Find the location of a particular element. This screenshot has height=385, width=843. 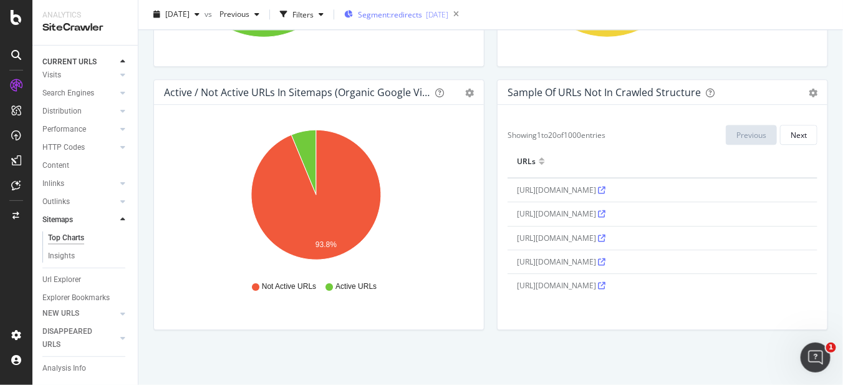

div: Outlinks is located at coordinates (56, 201).